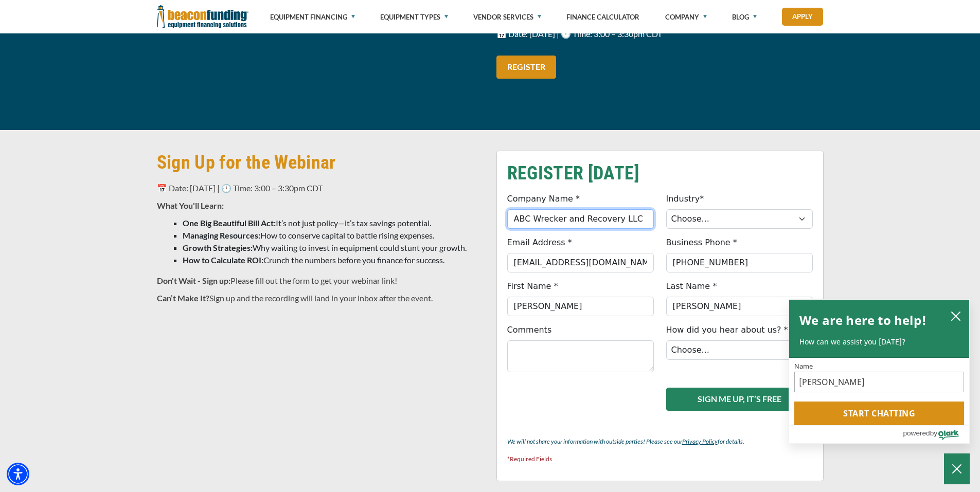  Describe the element at coordinates (333, 223) in the screenshot. I see `li: It’s not just policy—it’s tax savings potential.` at that location.